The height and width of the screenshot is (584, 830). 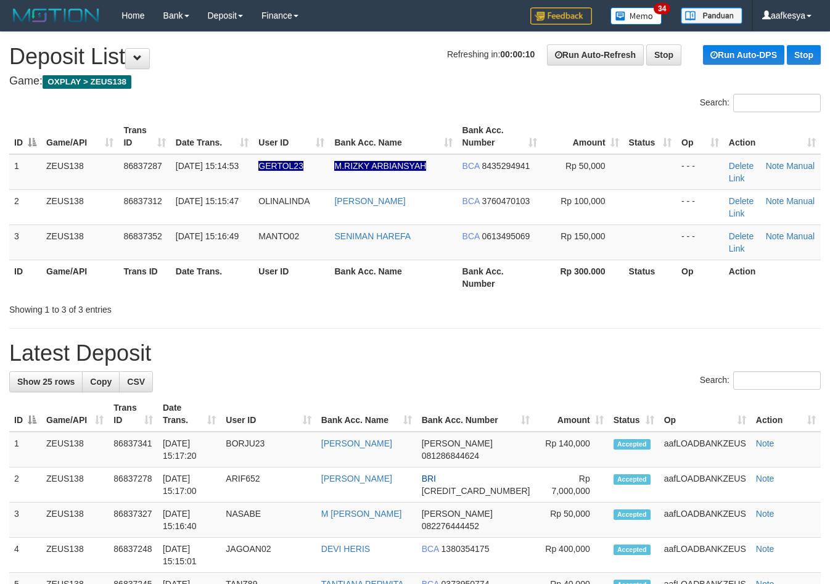 What do you see at coordinates (428, 478) in the screenshot?
I see `span: BRI` at bounding box center [428, 478].